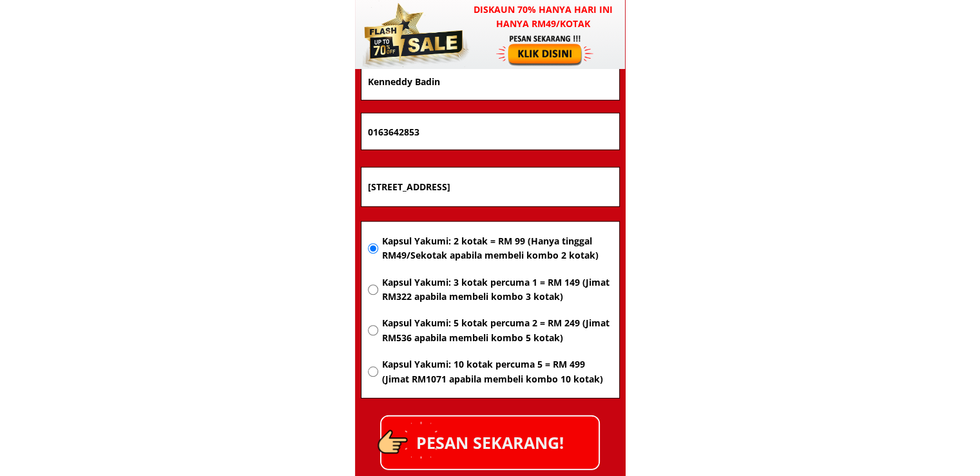 This screenshot has width=980, height=476. I want to click on p: PESAN SEKARANG!, so click(490, 442).